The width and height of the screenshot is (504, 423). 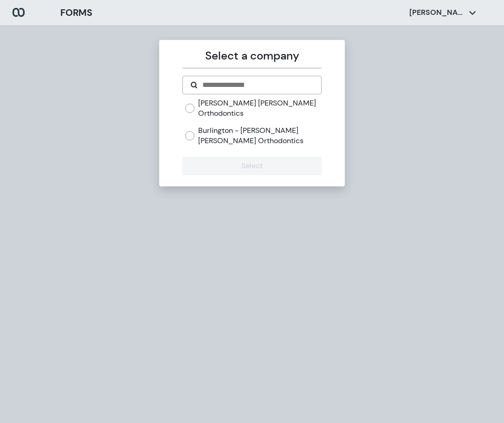 What do you see at coordinates (76, 12) in the screenshot?
I see `h3: FORMS` at bounding box center [76, 12].